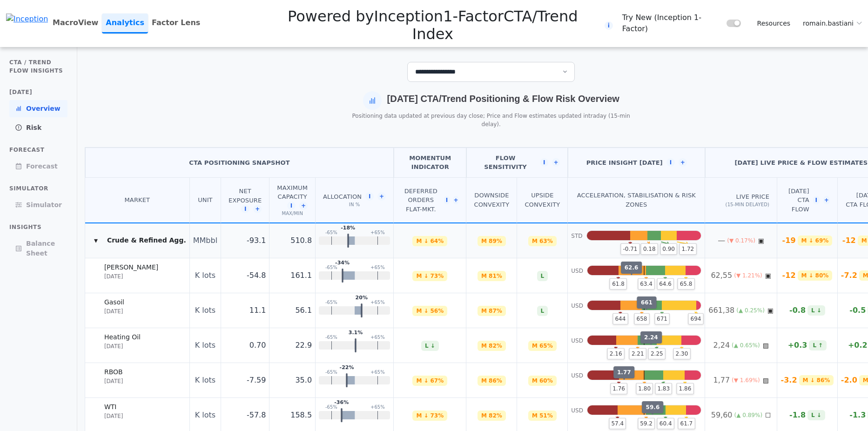  What do you see at coordinates (44, 249) in the screenshot?
I see `p: Balance Sheet` at bounding box center [44, 249].